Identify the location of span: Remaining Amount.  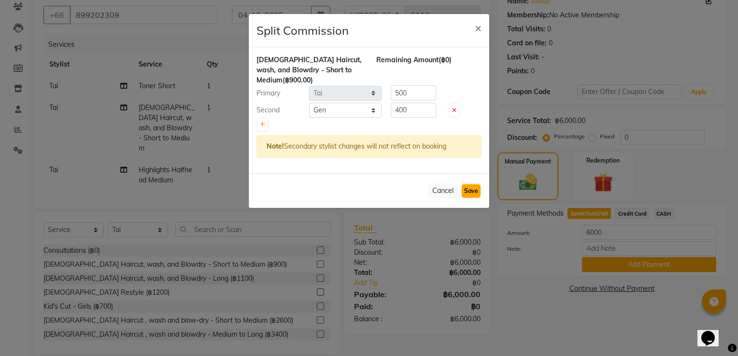
(407, 60).